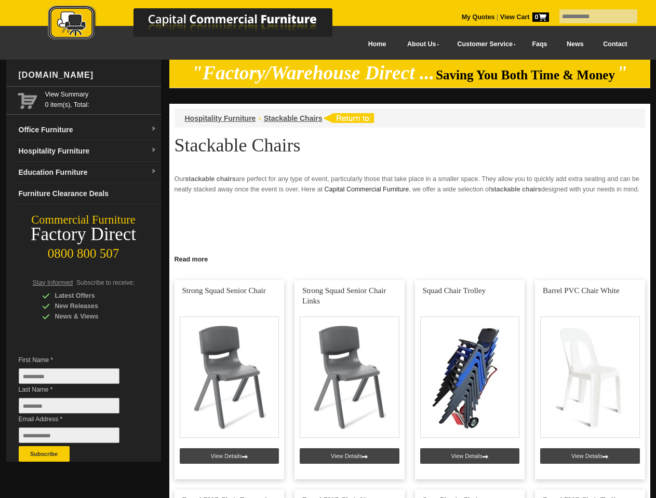  Describe the element at coordinates (421, 44) in the screenshot. I see `a: About Us` at that location.